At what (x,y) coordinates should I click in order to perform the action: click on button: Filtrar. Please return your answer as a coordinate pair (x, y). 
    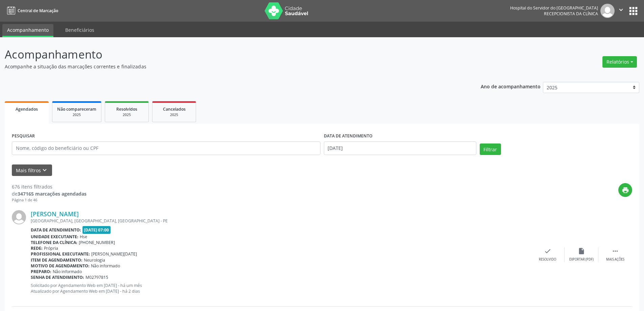
    Looking at the image, I should click on (490, 149).